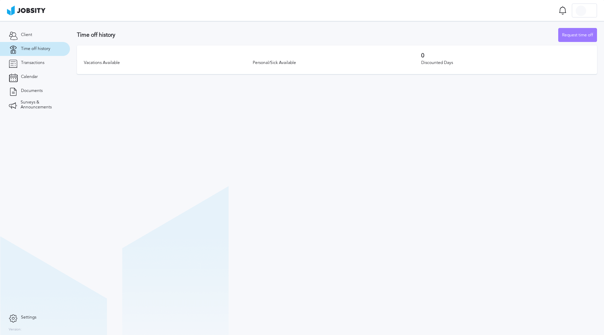 The height and width of the screenshot is (335, 604). I want to click on span: Time off history, so click(36, 49).